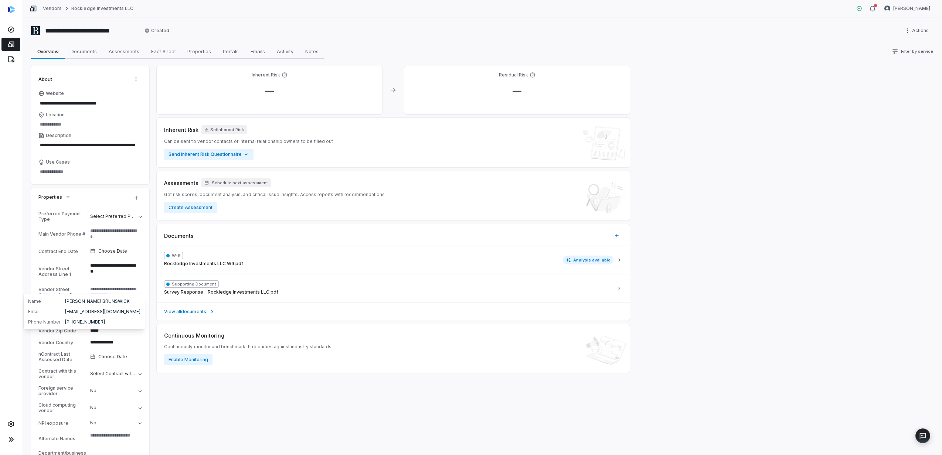 The width and height of the screenshot is (942, 455). I want to click on span: Analysis available, so click(588, 260).